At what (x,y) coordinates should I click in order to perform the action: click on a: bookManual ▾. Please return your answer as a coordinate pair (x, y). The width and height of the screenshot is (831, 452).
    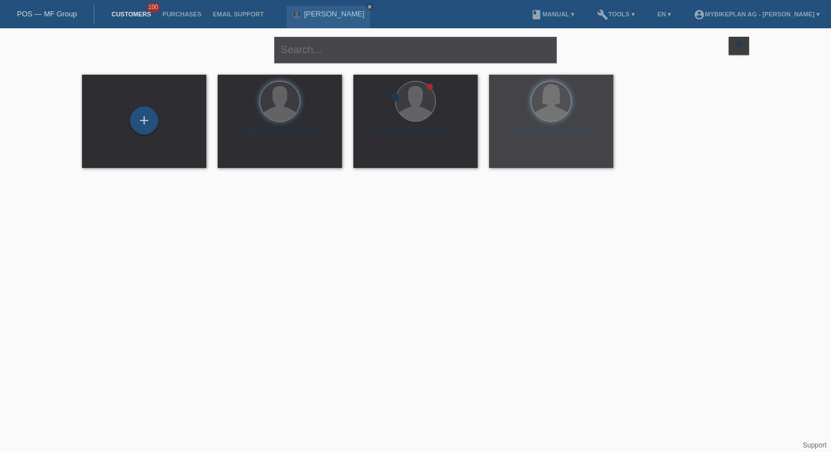
    Looking at the image, I should click on (552, 14).